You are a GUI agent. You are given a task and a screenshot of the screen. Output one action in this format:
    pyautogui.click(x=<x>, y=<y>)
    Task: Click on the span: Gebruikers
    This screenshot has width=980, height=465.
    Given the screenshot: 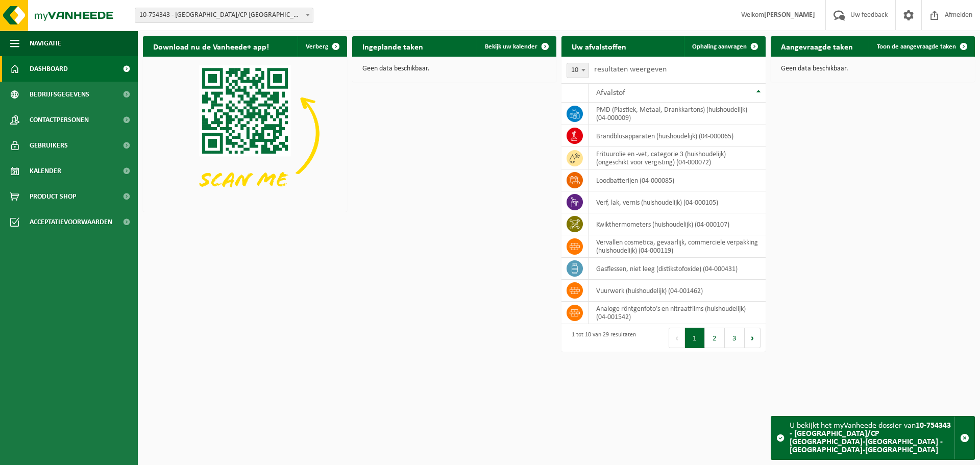 What is the action you would take?
    pyautogui.click(x=48, y=145)
    